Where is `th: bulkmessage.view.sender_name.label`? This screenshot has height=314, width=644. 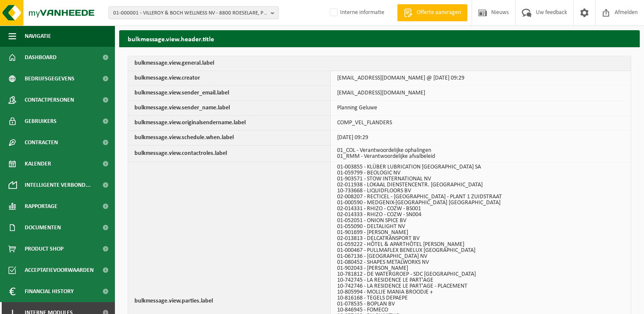
th: bulkmessage.view.sender_name.label is located at coordinates (230, 108).